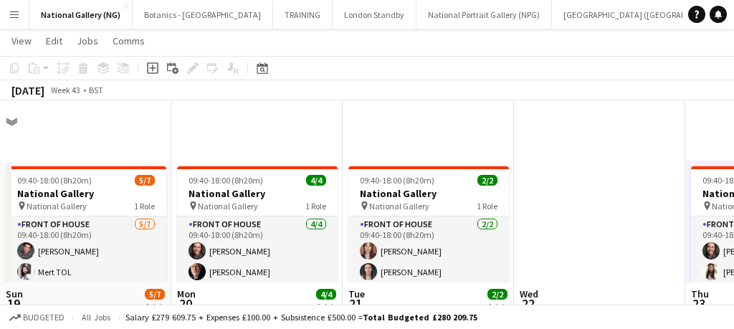 Image resolution: width=734 pixels, height=329 pixels. I want to click on span: 20, so click(185, 303).